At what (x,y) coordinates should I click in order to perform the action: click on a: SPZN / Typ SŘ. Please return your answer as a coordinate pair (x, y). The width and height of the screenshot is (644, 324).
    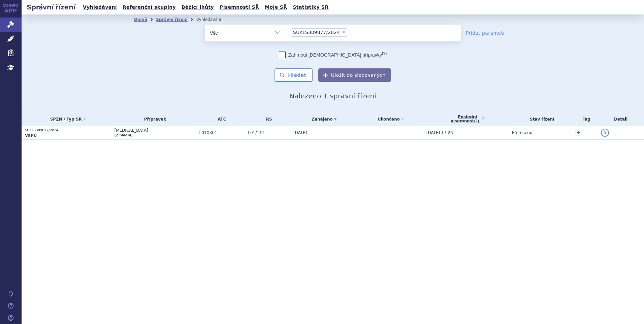
    Looking at the image, I should click on (68, 119).